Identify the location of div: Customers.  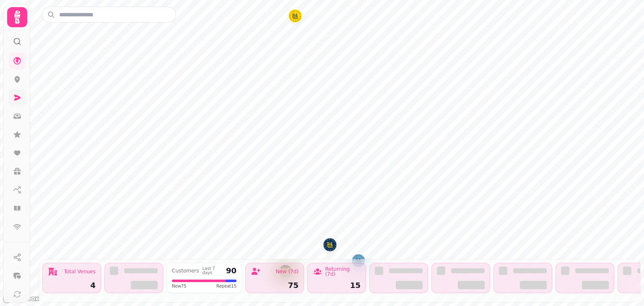
(186, 271).